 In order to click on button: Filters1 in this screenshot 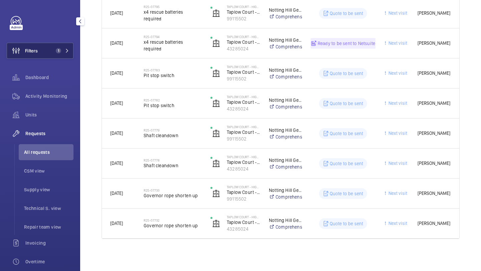, I will do `click(40, 51)`.